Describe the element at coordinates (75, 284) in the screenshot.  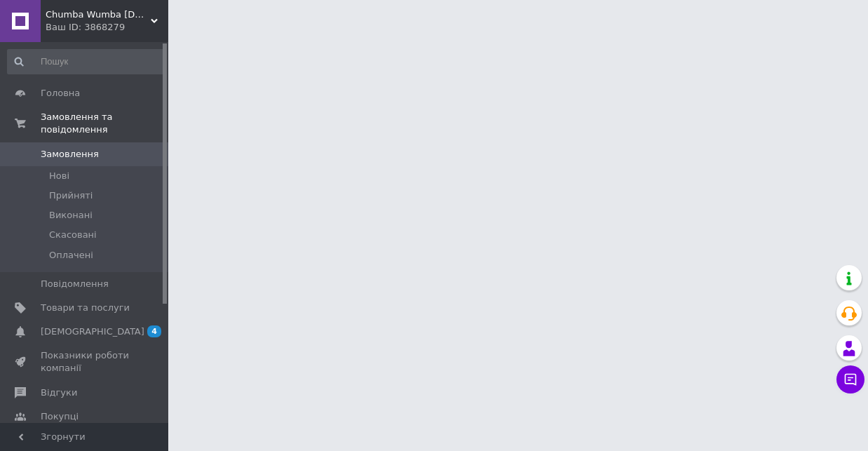
I see `span: Повідомлення` at that location.